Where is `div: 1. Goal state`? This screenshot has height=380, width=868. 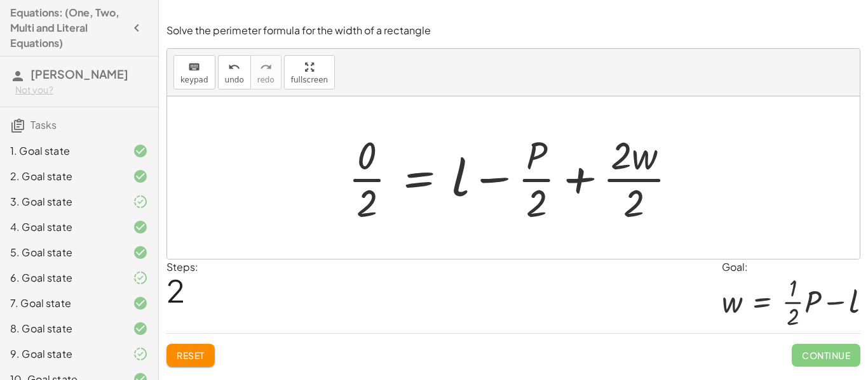
div: 1. Goal state is located at coordinates (61, 151).